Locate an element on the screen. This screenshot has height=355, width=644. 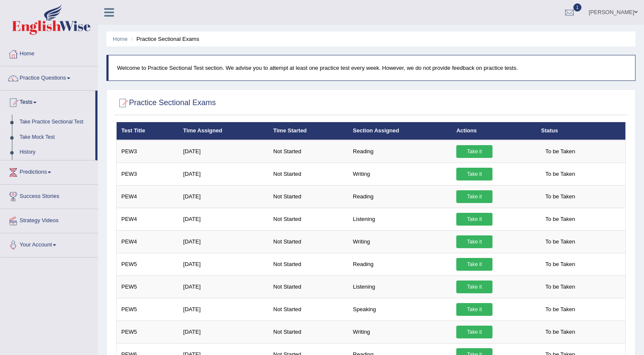
th: Time Assigned is located at coordinates (223, 131).